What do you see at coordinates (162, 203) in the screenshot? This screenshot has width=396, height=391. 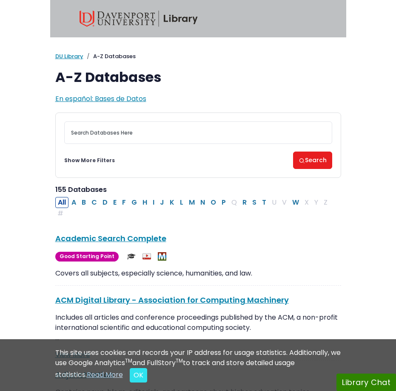 I see `button: Filter Results J` at bounding box center [162, 203].